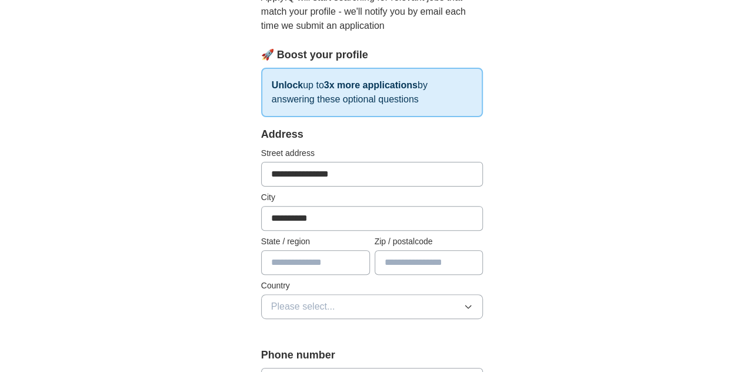 The width and height of the screenshot is (744, 372). I want to click on div: Address, so click(372, 134).